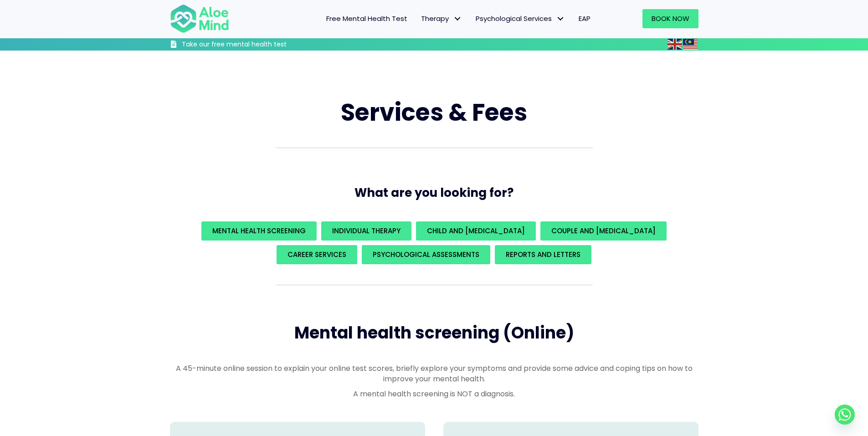  I want to click on span: Mental health screening (Online), so click(434, 333).